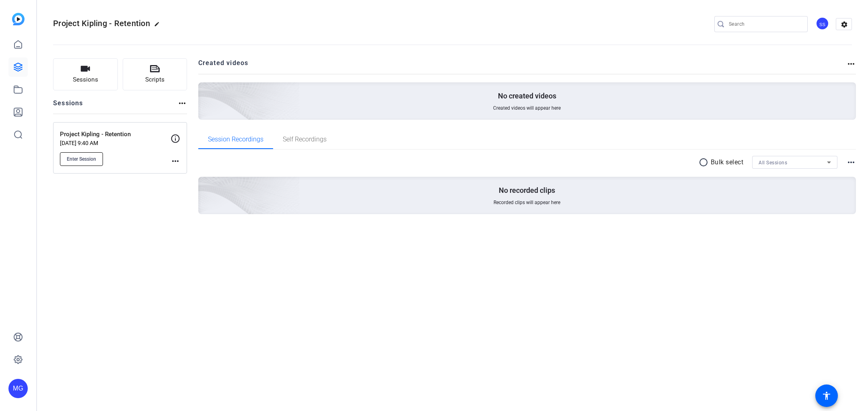  Describe the element at coordinates (527, 108) in the screenshot. I see `span: Created videos will appear here` at that location.